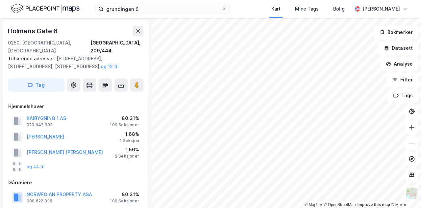 This screenshot has width=421, height=208. I want to click on a: OpenStreetMap, so click(340, 204).